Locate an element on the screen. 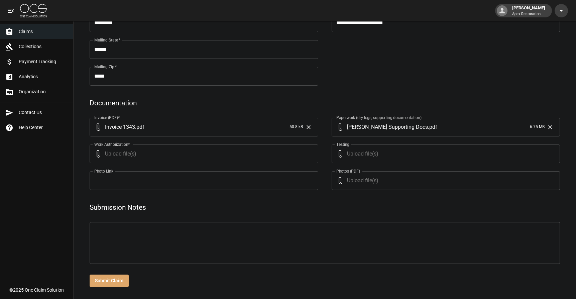 This screenshot has width=576, height=299. span: Analytics is located at coordinates (43, 77).